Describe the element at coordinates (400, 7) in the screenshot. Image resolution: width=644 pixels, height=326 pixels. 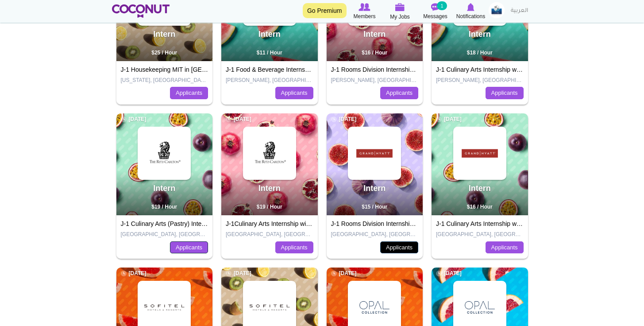
I see `img: My Jobs` at that location.